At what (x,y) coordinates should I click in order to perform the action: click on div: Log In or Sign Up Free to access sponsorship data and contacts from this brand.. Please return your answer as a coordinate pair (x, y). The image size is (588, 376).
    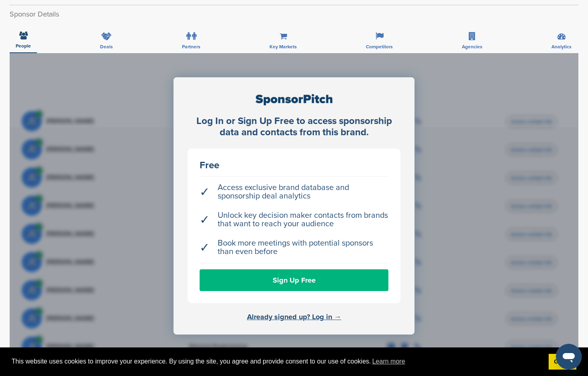
    Looking at the image, I should click on (294, 127).